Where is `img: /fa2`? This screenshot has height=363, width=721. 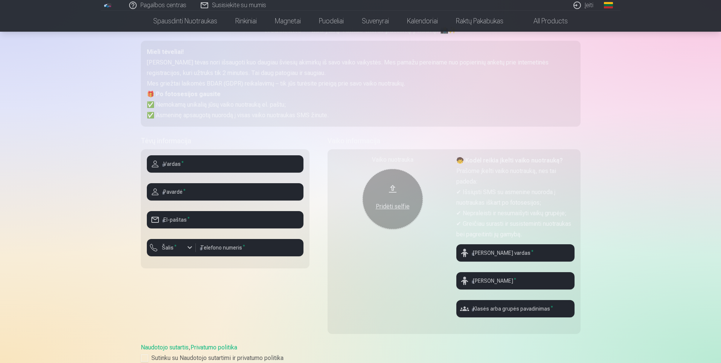
img: /fa2 is located at coordinates (108, 5).